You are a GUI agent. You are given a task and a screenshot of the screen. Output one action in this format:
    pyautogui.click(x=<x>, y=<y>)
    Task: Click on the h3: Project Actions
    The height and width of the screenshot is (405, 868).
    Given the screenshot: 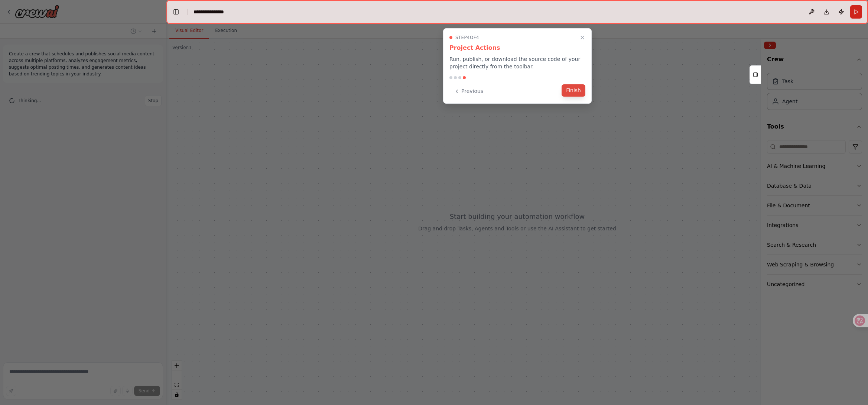 What is the action you would take?
    pyautogui.click(x=517, y=48)
    